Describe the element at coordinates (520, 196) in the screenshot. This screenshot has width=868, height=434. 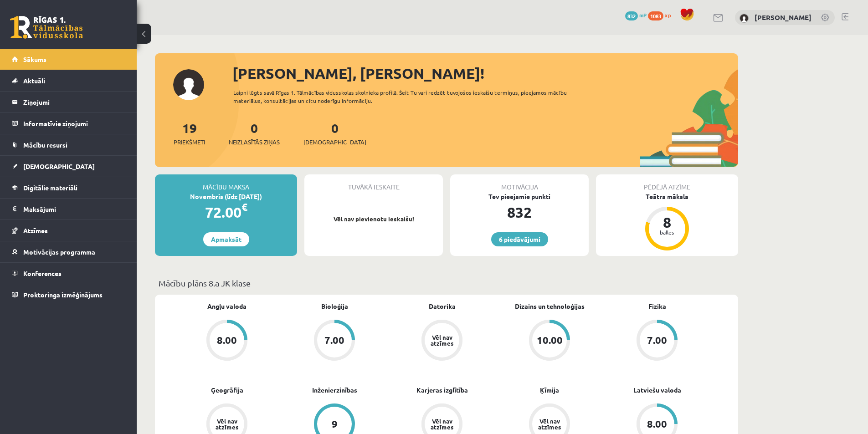
I see `div: Tev pieejamie punkti` at that location.